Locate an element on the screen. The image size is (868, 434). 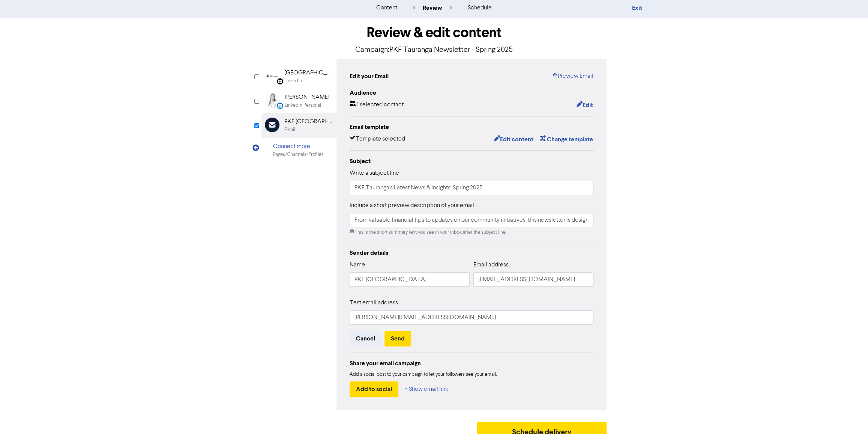
h1: Review & edit content is located at coordinates (434, 33).